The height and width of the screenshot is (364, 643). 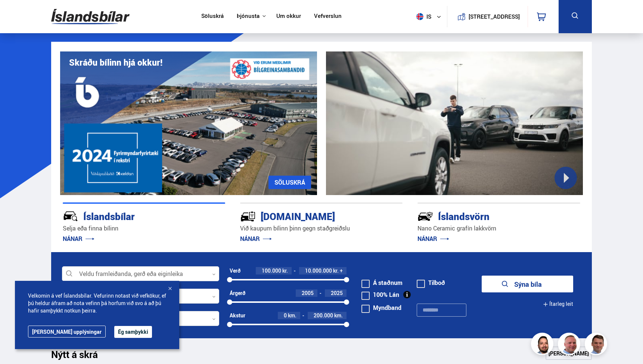 I want to click on img: FbJEzSuNWCJXmdc-.webp, so click(x=597, y=345).